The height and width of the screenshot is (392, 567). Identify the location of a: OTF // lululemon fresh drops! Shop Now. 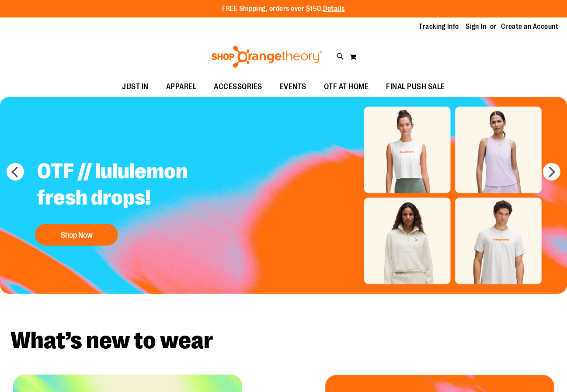
(139, 201).